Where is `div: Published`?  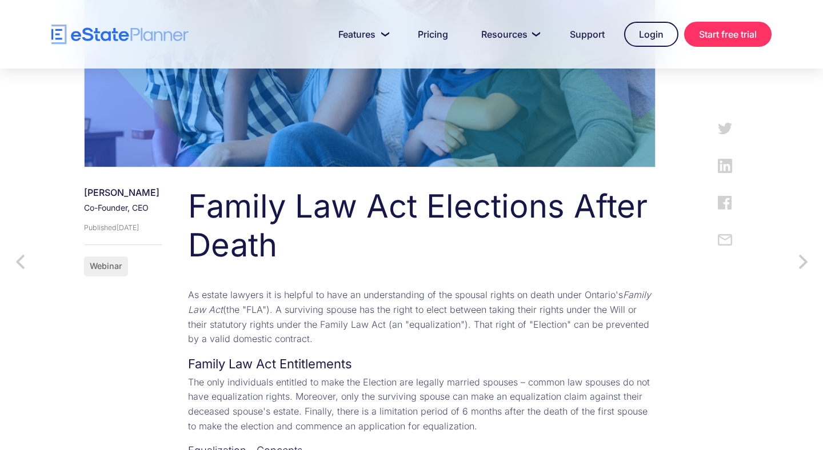
div: Published is located at coordinates (100, 228).